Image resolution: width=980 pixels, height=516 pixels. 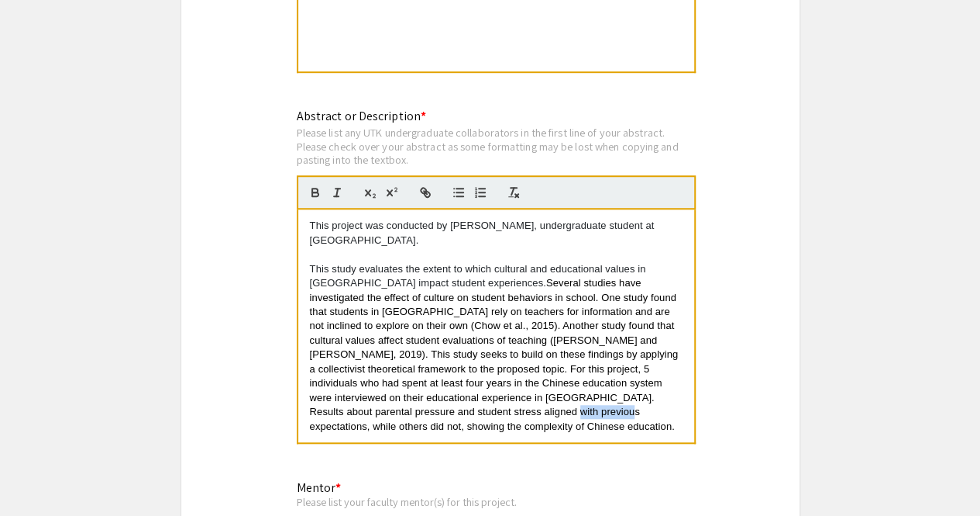 I want to click on span: Several studies have investigated the effect of culture on student behaviors in school. One study..., so click(x=496, y=355).